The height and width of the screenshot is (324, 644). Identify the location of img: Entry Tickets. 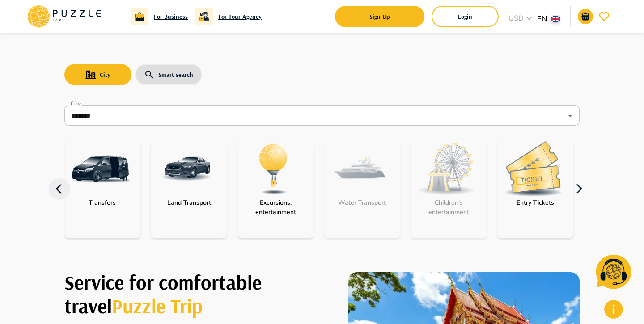
(533, 169).